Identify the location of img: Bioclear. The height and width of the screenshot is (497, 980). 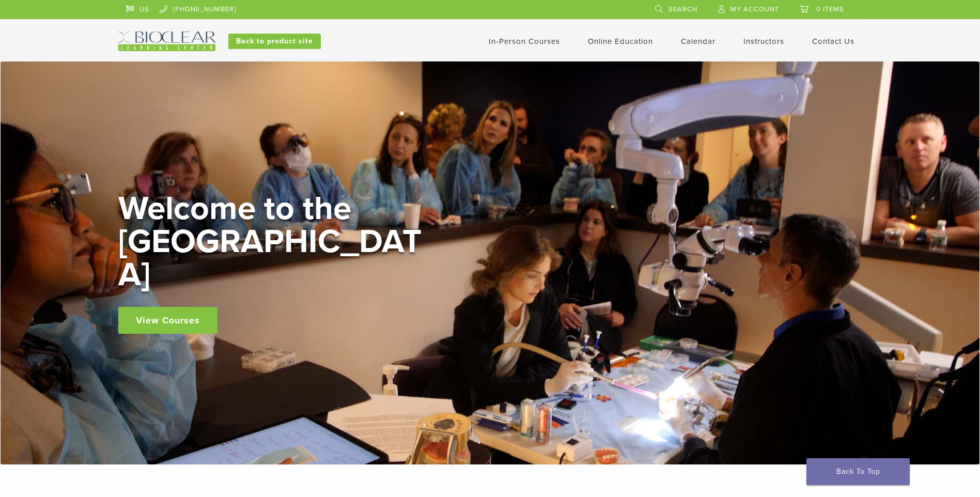
(167, 42).